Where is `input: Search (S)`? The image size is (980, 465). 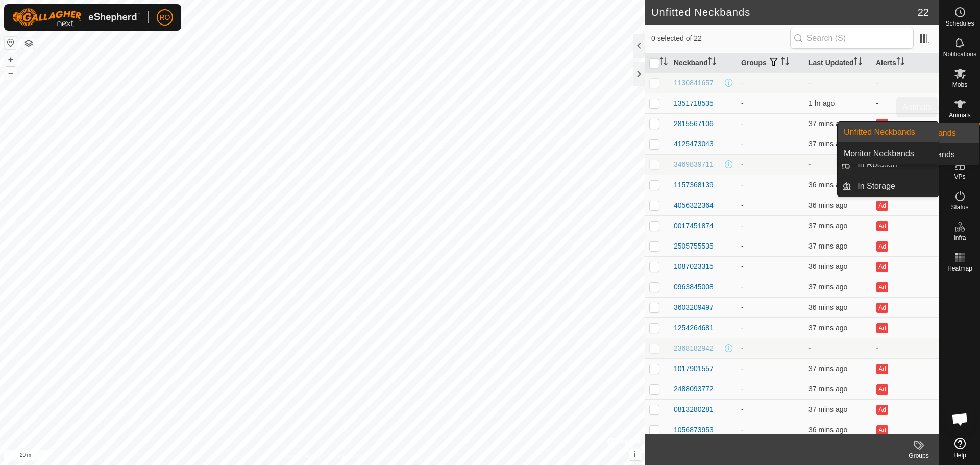
input: Search (S) is located at coordinates (852, 39).